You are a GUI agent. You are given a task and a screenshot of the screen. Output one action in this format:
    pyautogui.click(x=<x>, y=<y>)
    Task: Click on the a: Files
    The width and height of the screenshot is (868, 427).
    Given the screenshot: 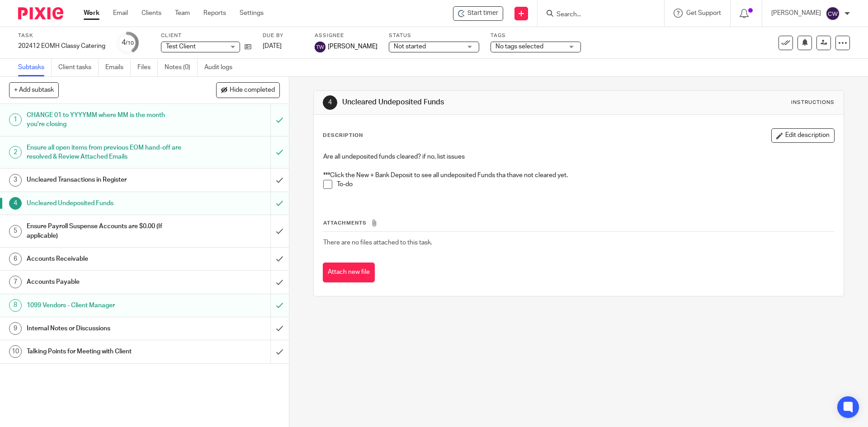 What is the action you would take?
    pyautogui.click(x=147, y=68)
    